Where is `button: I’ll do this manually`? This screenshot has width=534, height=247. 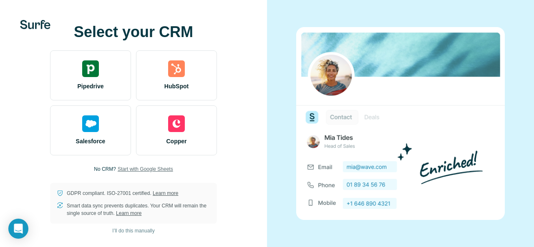
button: I’ll do this manually is located at coordinates (133, 231).